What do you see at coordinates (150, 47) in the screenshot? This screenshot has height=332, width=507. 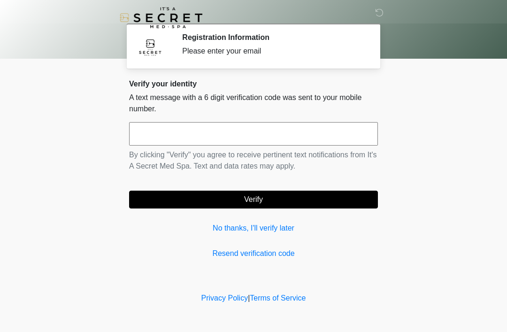 I see `img: Agent Avatar` at bounding box center [150, 47].